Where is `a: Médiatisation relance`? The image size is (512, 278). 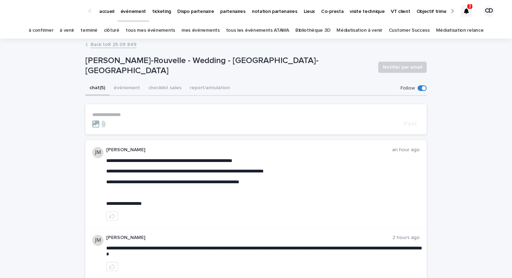
a: Médiatisation relance is located at coordinates (460, 30).